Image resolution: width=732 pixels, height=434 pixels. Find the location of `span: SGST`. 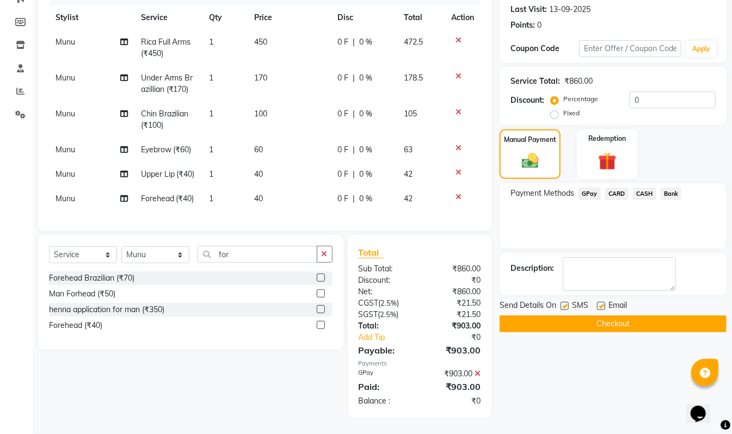

span: SGST is located at coordinates (369, 315).